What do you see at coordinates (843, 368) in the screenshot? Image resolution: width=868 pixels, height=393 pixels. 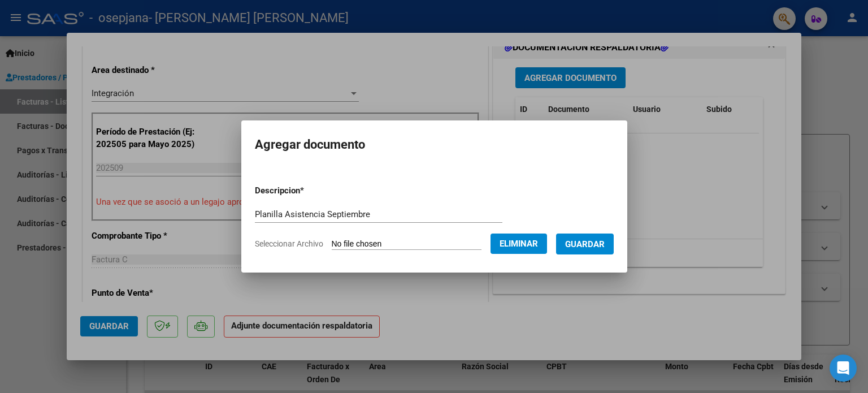 I see `div: Open Intercom Messenger` at bounding box center [843, 368].